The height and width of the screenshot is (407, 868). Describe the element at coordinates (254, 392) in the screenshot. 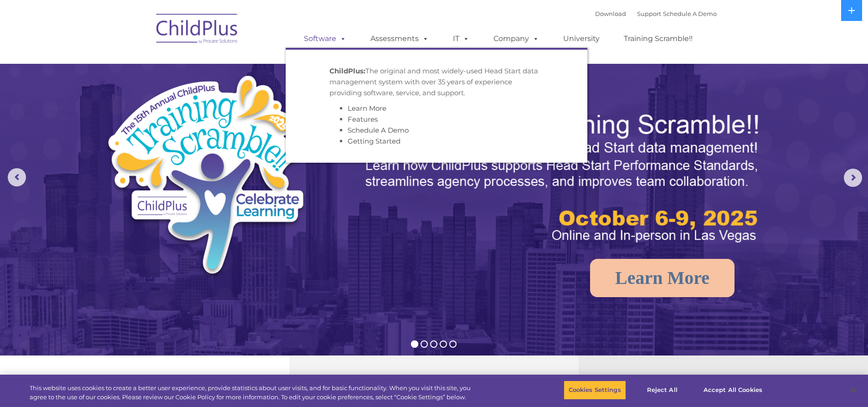

I see `div: This website uses cookies to create a better user experience, provide statistics about user visit...` at that location.